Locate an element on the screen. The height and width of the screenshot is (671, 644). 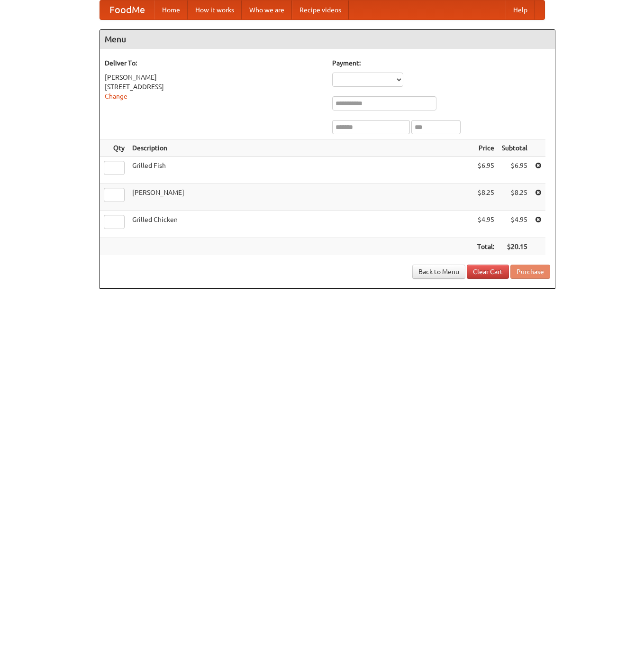
th: Subtotal is located at coordinates (515, 148).